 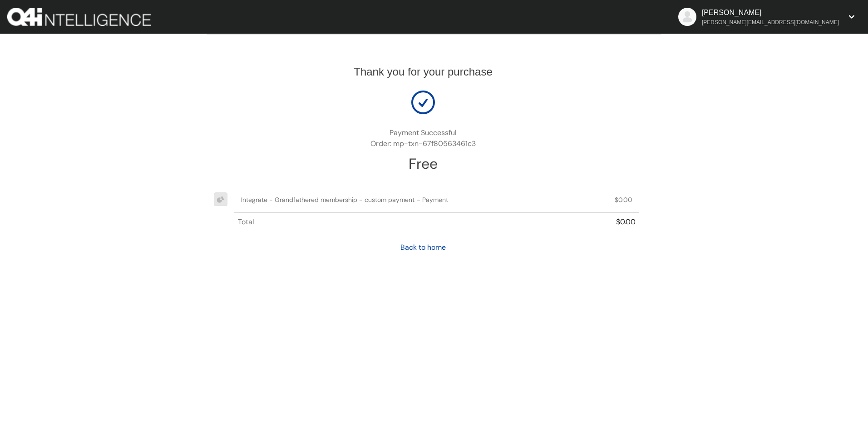 I want to click on p: Order: mp-txn-67f80563461c3, so click(x=423, y=144).